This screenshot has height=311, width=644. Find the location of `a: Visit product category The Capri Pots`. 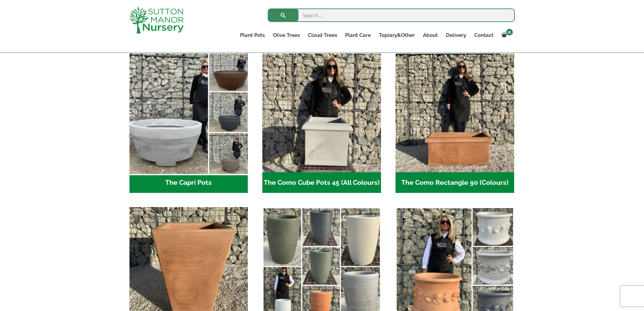

a: Visit product category The Capri Pots is located at coordinates (189, 123).